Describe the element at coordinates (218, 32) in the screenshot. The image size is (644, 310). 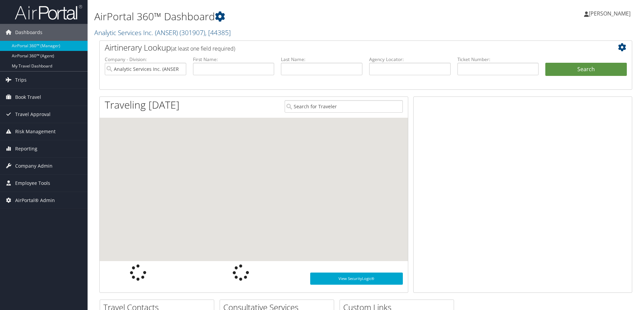
I see `span: , [ 44385 ]` at that location.